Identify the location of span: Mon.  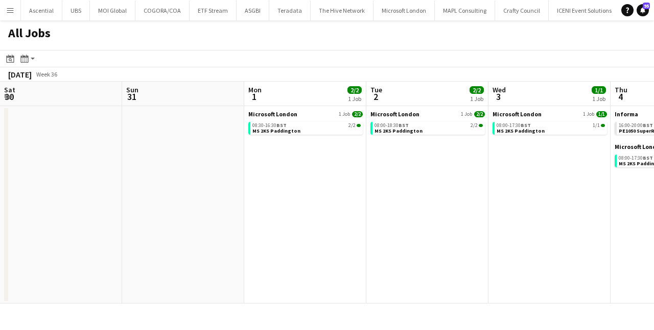
(255, 90).